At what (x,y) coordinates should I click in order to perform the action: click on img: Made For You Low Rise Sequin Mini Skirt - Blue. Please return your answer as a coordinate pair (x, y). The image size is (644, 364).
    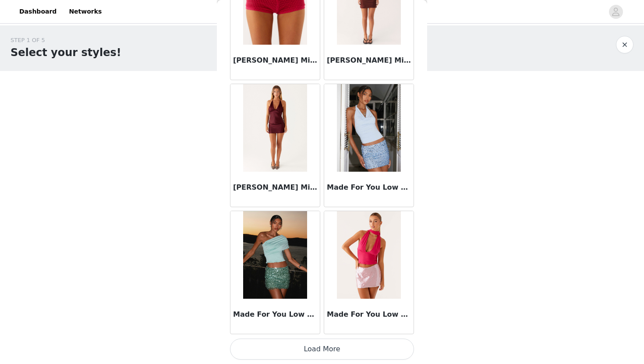
    Looking at the image, I should click on (368, 128).